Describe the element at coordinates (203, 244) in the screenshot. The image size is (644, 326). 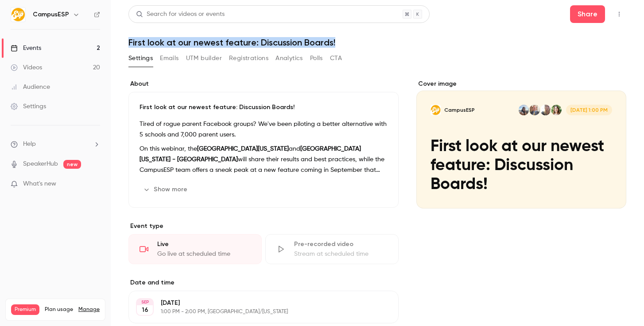
I see `div: Live` at that location.